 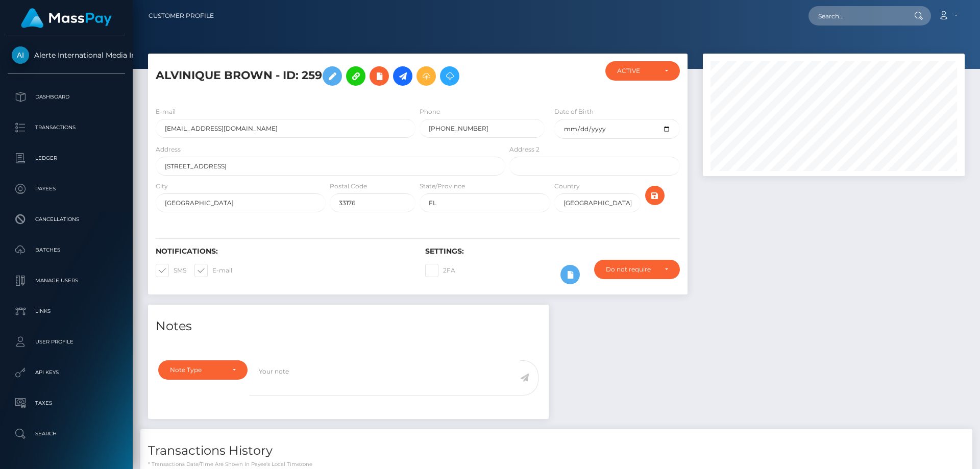 I want to click on button: ACTIVE, so click(x=643, y=71).